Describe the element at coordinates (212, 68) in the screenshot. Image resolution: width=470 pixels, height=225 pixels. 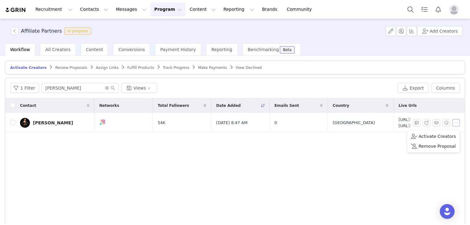
I see `span: Make Payments` at that location.